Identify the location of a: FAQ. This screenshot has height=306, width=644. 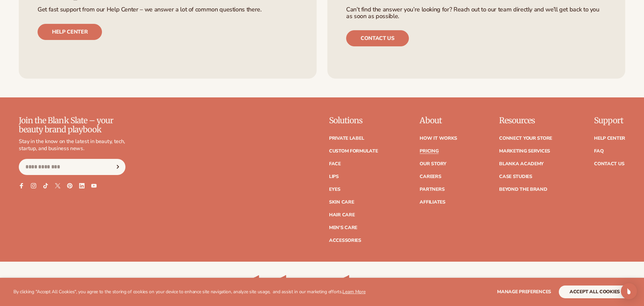
(599, 151).